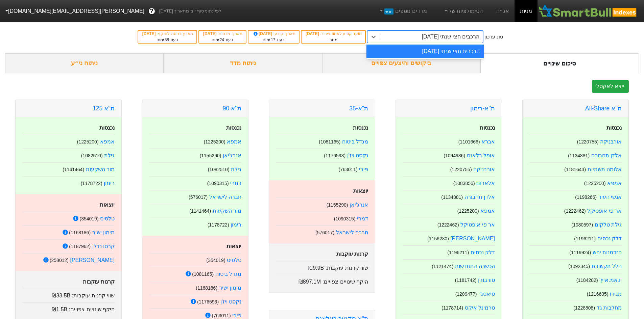 This screenshot has height=319, width=644. Describe the element at coordinates (167, 34) in the screenshot. I see `div: תאריך כניסה לתוקף :` at that location.